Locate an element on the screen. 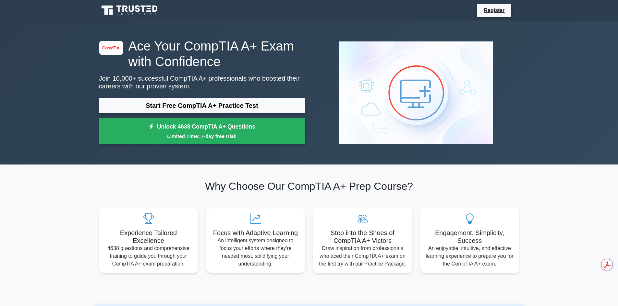 The image size is (618, 306). h1: Ace Your CompTIA A+ Exam with Confidence is located at coordinates (202, 54).